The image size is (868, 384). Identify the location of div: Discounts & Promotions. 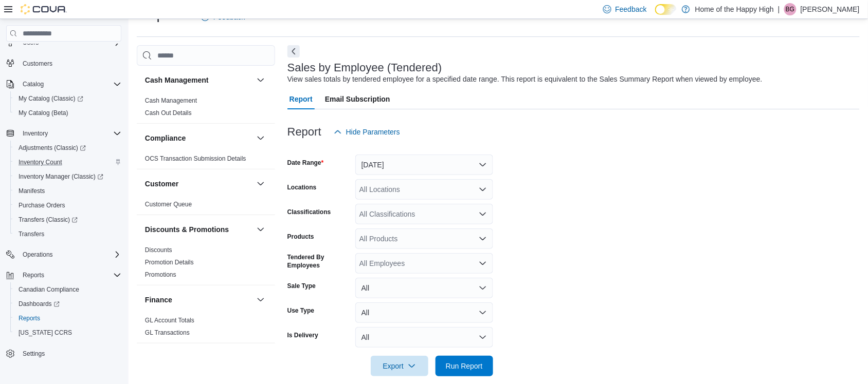
(206, 264).